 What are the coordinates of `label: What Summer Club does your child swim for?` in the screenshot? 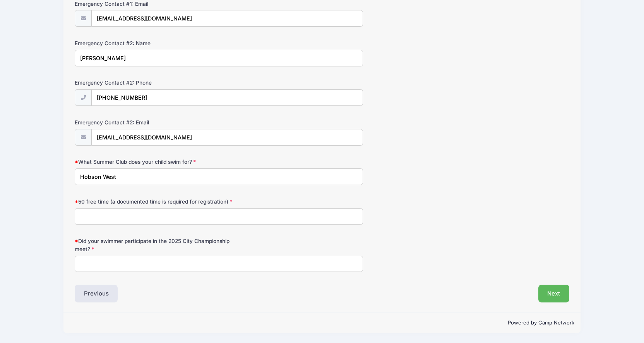 It's located at (157, 162).